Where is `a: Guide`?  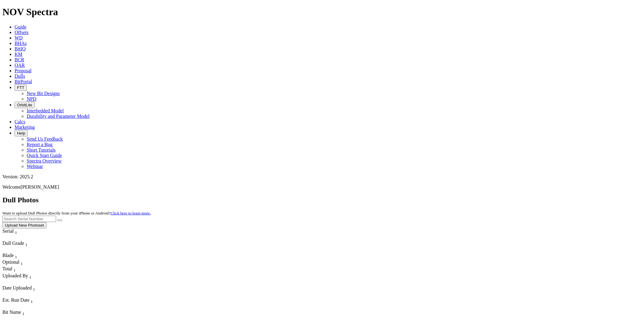
a: Guide is located at coordinates (20, 27).